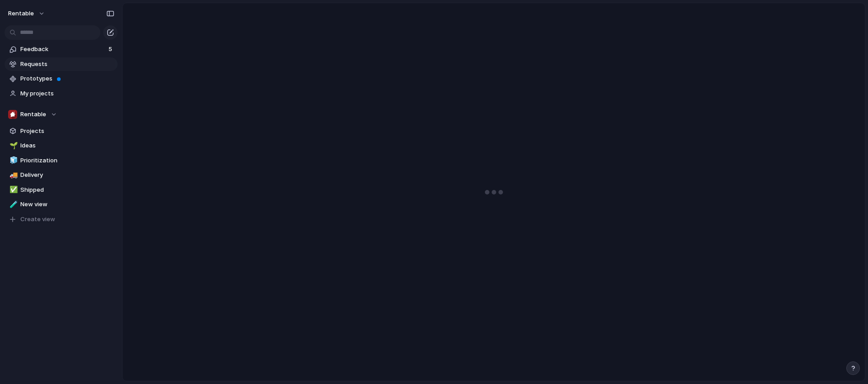 The image size is (868, 384). I want to click on span: Feedback, so click(63, 49).